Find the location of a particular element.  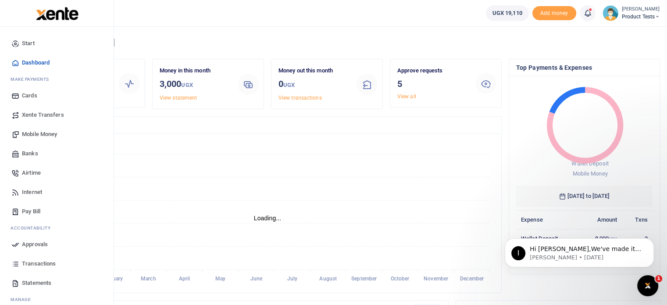

tspan: August is located at coordinates (328, 279).